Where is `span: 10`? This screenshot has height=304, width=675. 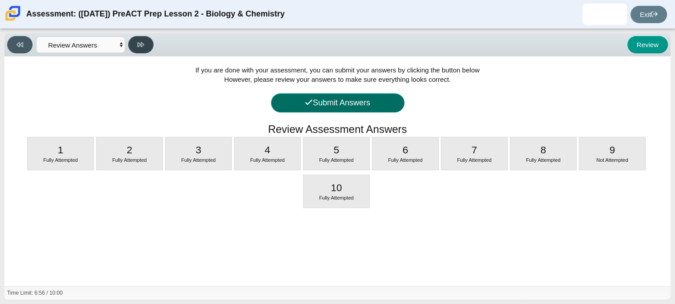 span: 10 is located at coordinates (336, 188).